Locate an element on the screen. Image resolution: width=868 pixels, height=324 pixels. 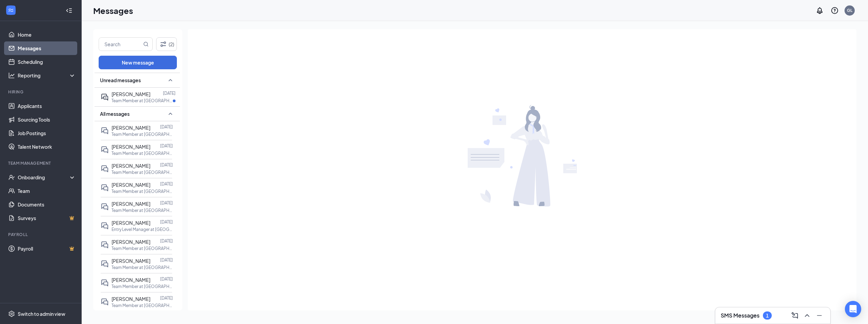
a: Team is located at coordinates (47, 191).